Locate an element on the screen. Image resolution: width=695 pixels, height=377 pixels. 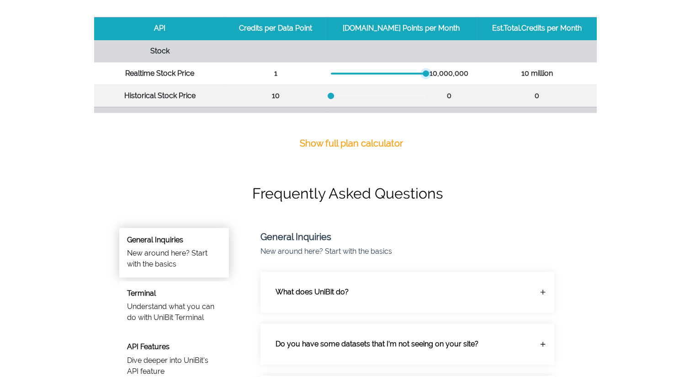
th: API is located at coordinates (160, 28).